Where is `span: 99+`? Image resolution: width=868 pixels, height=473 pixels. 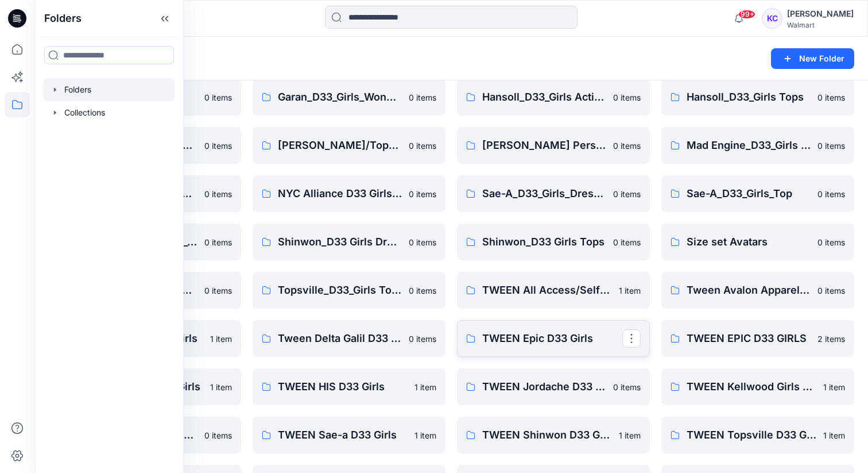
span: 99+ is located at coordinates (747, 14).